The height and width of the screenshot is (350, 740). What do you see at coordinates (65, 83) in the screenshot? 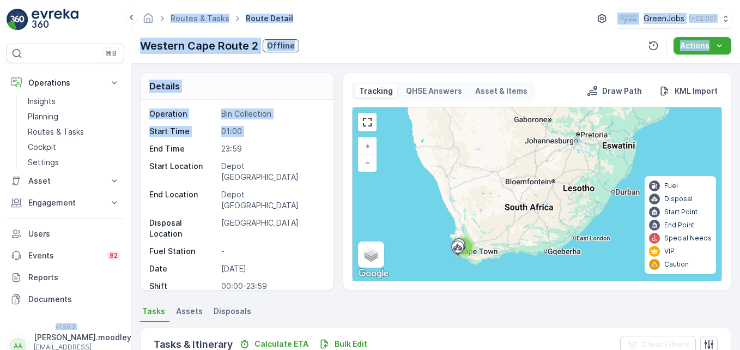
I see `p: Operations` at bounding box center [65, 83].